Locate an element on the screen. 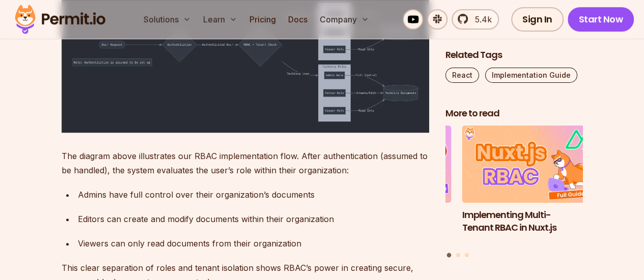  h2: Related Tags is located at coordinates (514, 55).